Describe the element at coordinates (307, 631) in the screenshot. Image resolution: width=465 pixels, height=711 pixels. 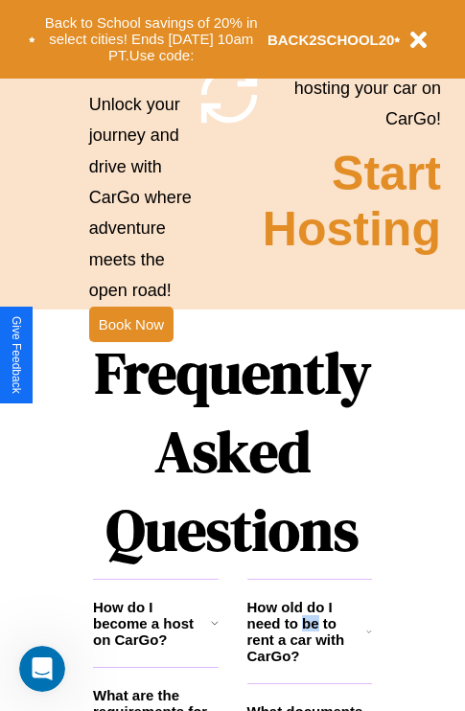
I see `h3: How old do I need to be to rent a car with CarGo?` at that location.